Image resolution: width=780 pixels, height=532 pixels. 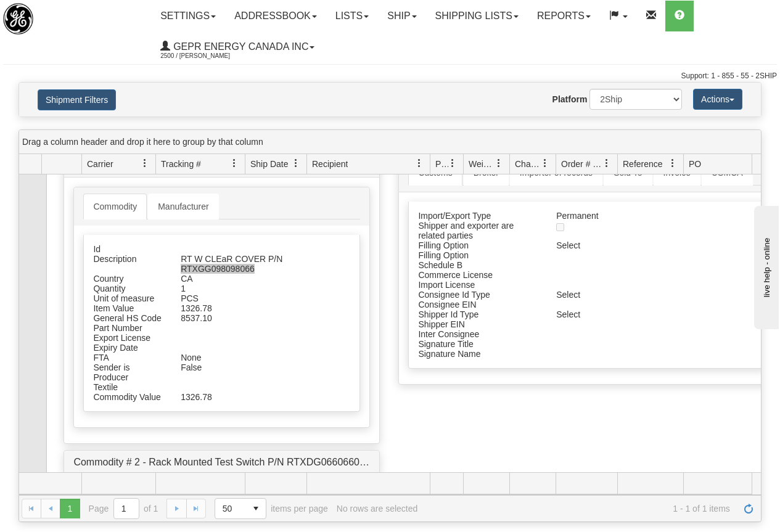 What do you see at coordinates (673, 164) in the screenshot?
I see `a: Reference filter column settings` at bounding box center [673, 164].